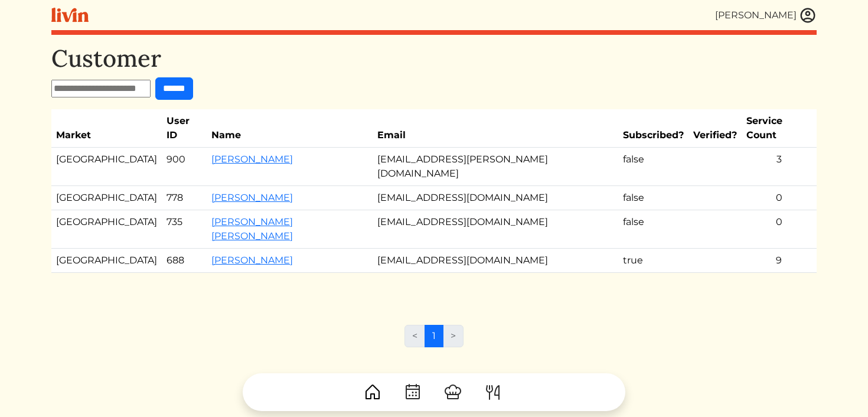 Image resolution: width=868 pixels, height=417 pixels. What do you see at coordinates (494, 128) in the screenshot?
I see `th: Email` at bounding box center [494, 128].